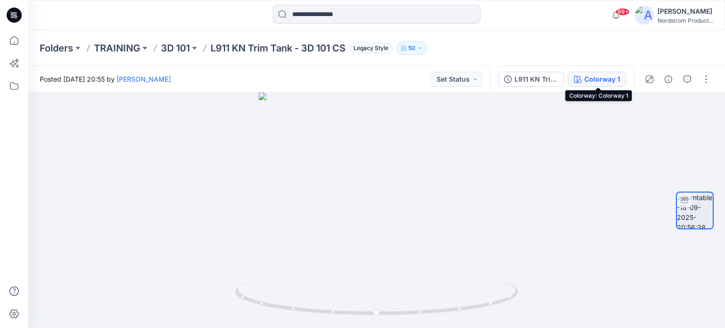  Describe the element at coordinates (175, 48) in the screenshot. I see `a: 3D 101` at that location.